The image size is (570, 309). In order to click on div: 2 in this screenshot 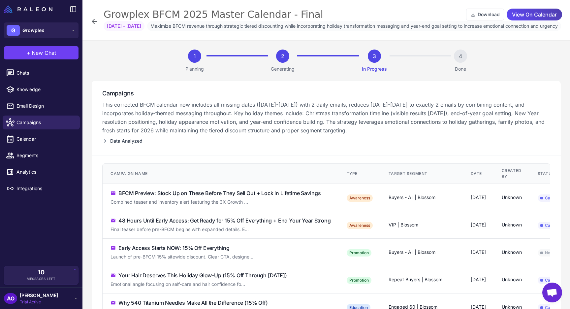, I will do `click(283, 56)`.